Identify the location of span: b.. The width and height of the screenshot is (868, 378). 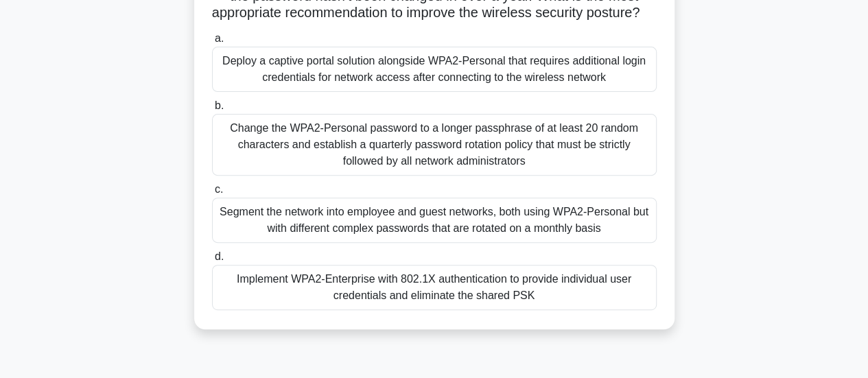
(219, 105).